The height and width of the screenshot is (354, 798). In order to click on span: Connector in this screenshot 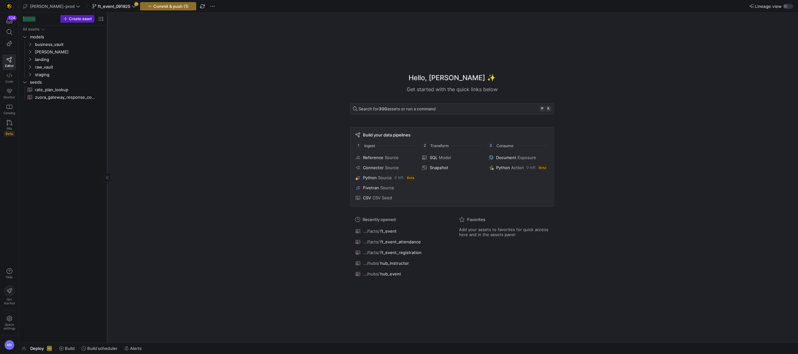, I will do `click(373, 168)`.